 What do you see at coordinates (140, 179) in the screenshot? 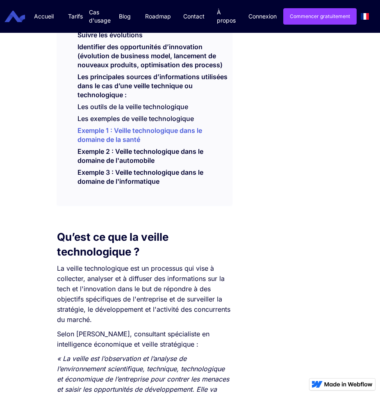
I see `a: Exemple 3 : Veille technologique dans le domaine de l'informatique` at bounding box center [140, 179].